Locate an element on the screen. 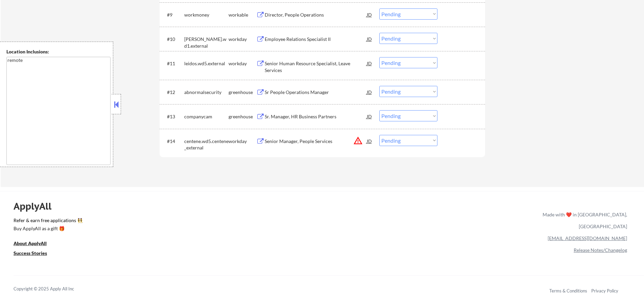  button: warning_amber is located at coordinates (358, 140).